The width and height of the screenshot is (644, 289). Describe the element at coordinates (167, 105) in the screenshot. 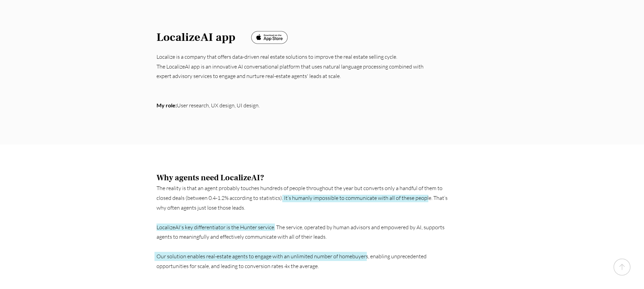

I see `span: My role:` at that location.